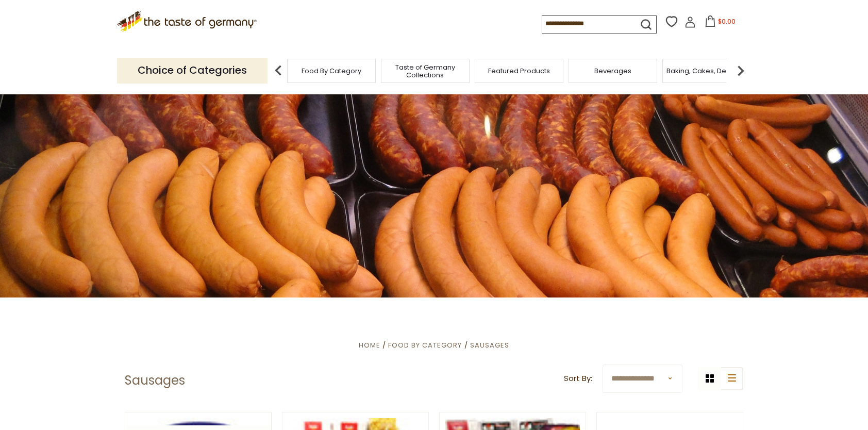 The image size is (868, 430). I want to click on span: Taste of Germany Collections, so click(425, 71).